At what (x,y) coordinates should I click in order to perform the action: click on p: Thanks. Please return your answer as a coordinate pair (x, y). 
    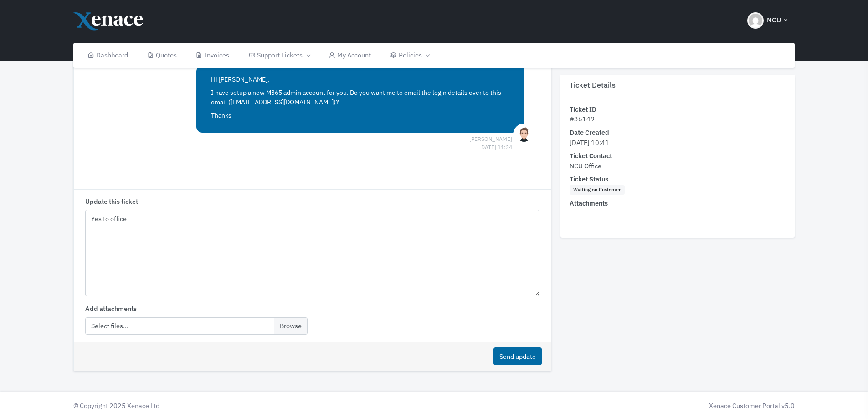
    Looking at the image, I should click on (360, 116).